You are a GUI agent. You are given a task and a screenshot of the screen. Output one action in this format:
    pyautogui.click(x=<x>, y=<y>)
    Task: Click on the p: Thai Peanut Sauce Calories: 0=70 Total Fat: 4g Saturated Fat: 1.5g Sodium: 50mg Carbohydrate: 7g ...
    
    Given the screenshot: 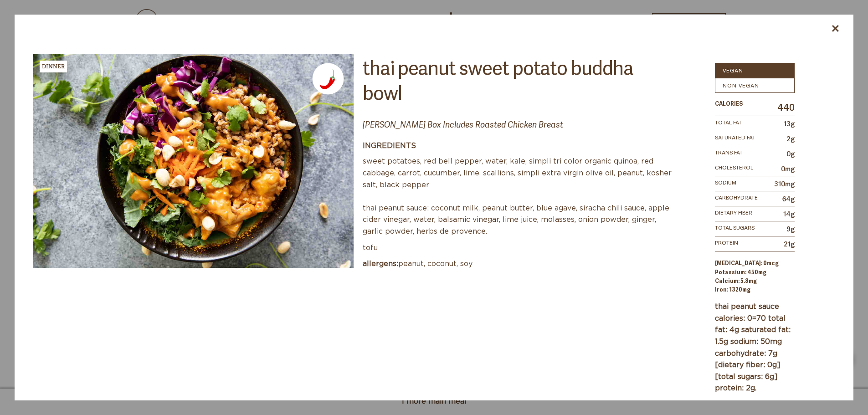 What is the action you would take?
    pyautogui.click(x=754, y=347)
    